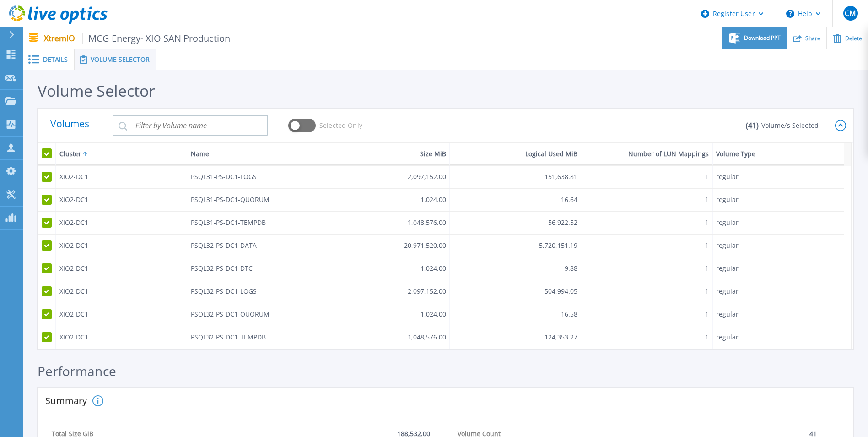 The height and width of the screenshot is (437, 868). What do you see at coordinates (571, 269) in the screenshot?
I see `div: 9.88` at bounding box center [571, 269].